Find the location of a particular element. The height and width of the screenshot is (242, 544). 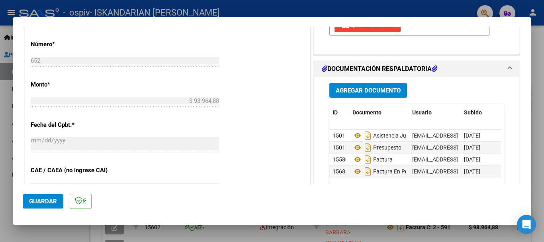

span: Presupesto is located at coordinates (377, 147).